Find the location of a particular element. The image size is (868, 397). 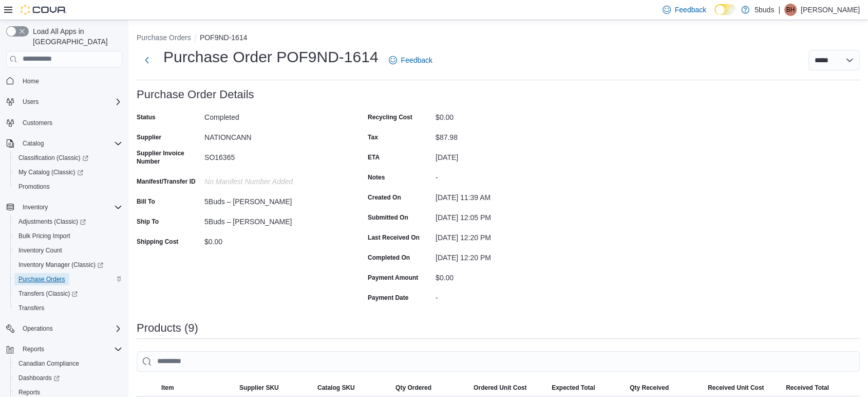

div: Brittany Harpestad is located at coordinates (791, 10).